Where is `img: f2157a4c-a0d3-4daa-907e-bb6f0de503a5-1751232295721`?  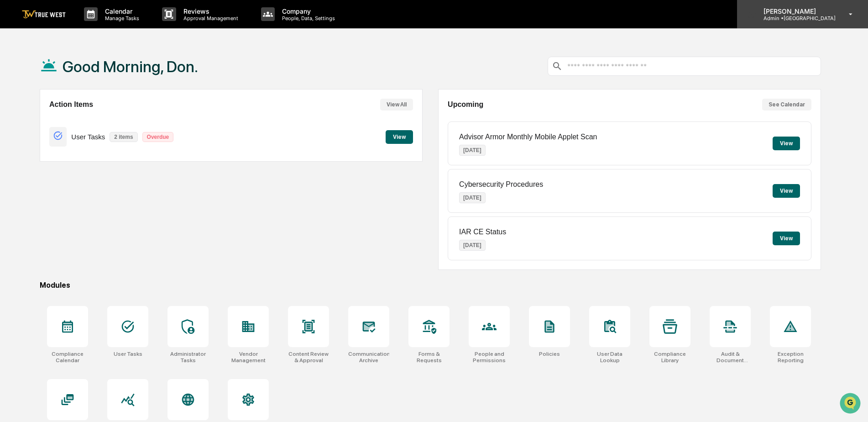 img: f2157a4c-a0d3-4daa-907e-bb6f0de503a5-1751232295721 is located at coordinates (12, 12).